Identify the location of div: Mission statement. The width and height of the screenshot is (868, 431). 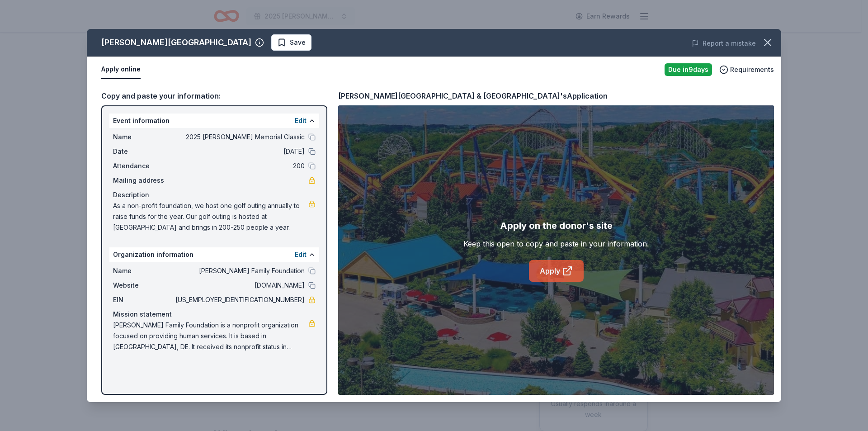
(214, 315).